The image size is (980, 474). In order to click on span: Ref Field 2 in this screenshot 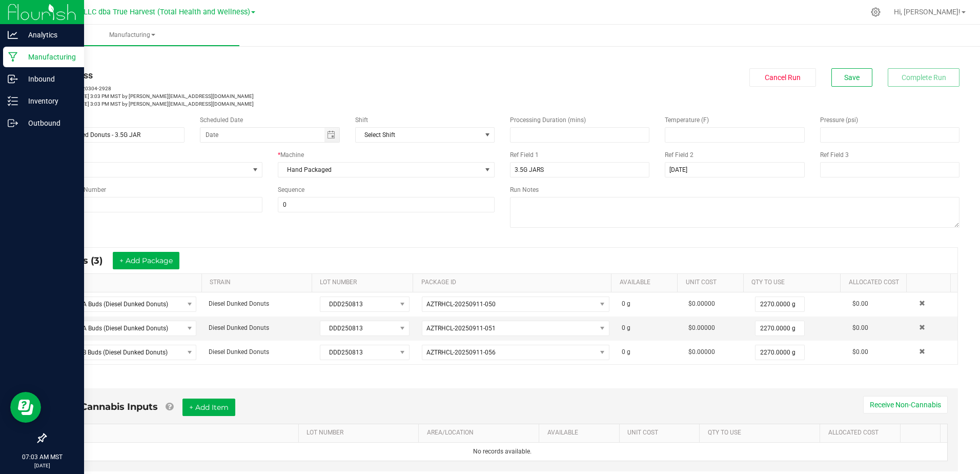, I will do `click(679, 155)`.